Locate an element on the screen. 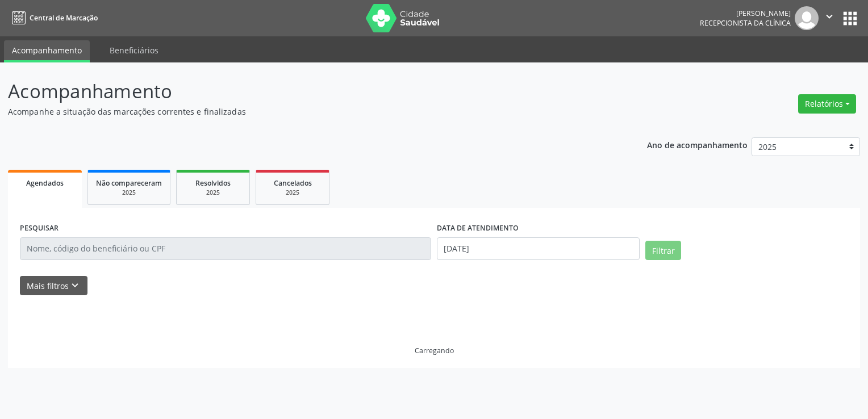  button: Filtrar is located at coordinates (663, 250).